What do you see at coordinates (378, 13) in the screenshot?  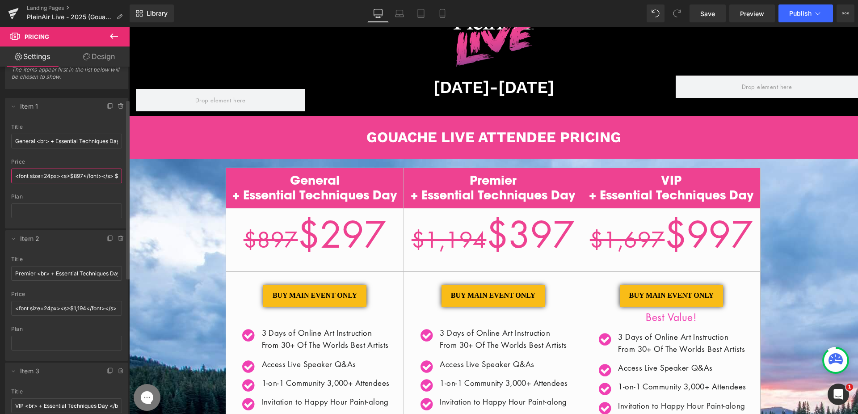 I see `a: Desktop` at bounding box center [378, 13].